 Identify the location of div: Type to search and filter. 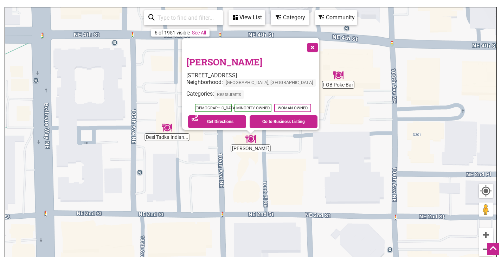
(184, 18).